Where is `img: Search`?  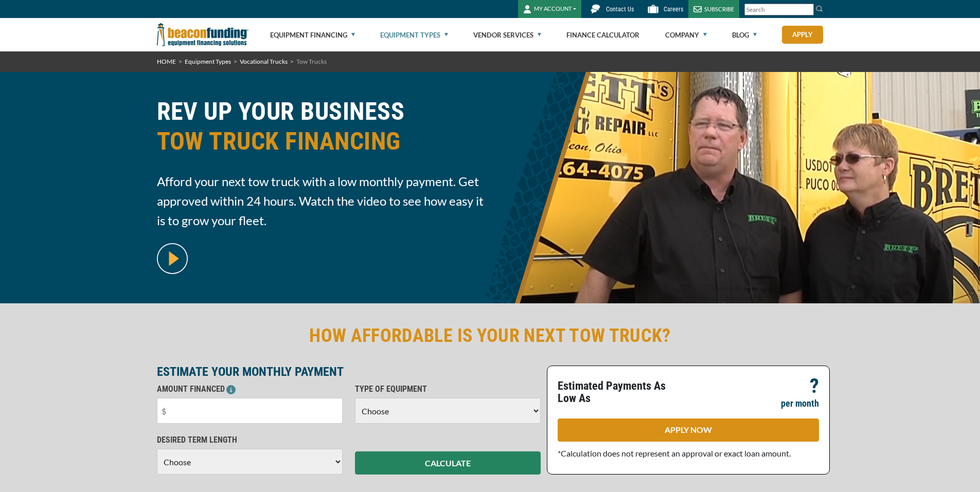
img: Search is located at coordinates (819, 9).